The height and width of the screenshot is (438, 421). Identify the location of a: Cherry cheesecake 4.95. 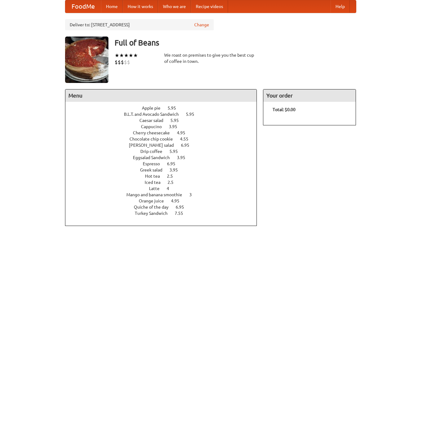
(165, 133).